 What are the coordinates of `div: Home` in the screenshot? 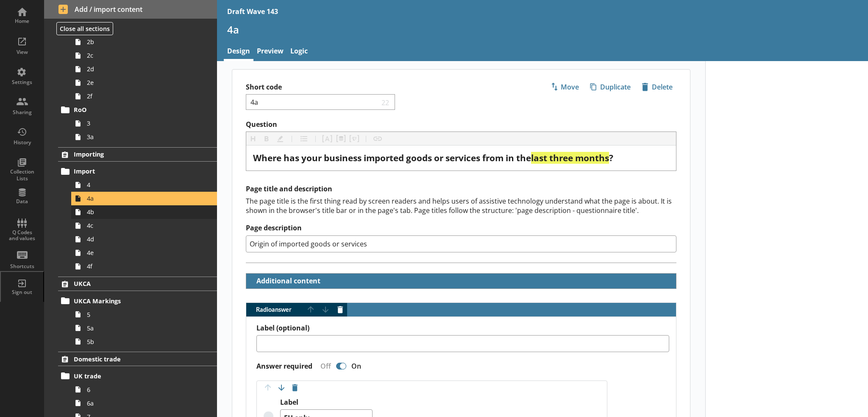 It's located at (22, 21).